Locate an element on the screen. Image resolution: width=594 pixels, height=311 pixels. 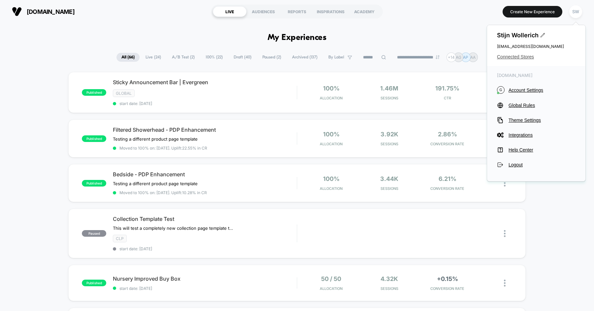
span: Paused ( 2 ) is located at coordinates (272, 57).